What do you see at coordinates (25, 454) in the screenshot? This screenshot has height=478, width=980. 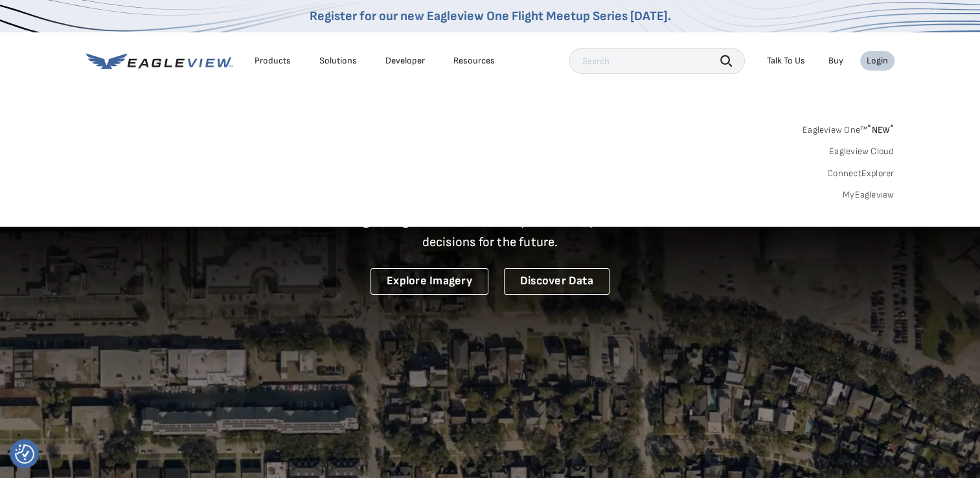 I see `img: Revisit consent button` at bounding box center [25, 454].